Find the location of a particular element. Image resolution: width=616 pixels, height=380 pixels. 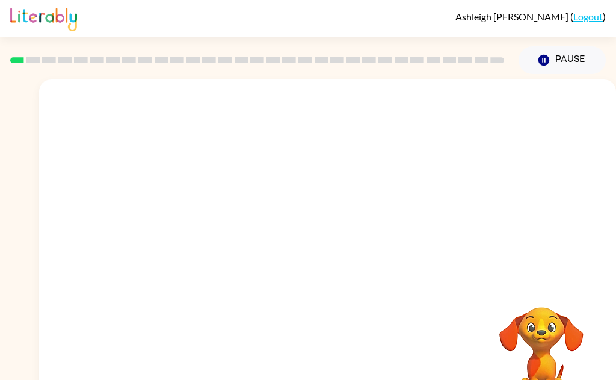

button: Pause is located at coordinates (562, 60).